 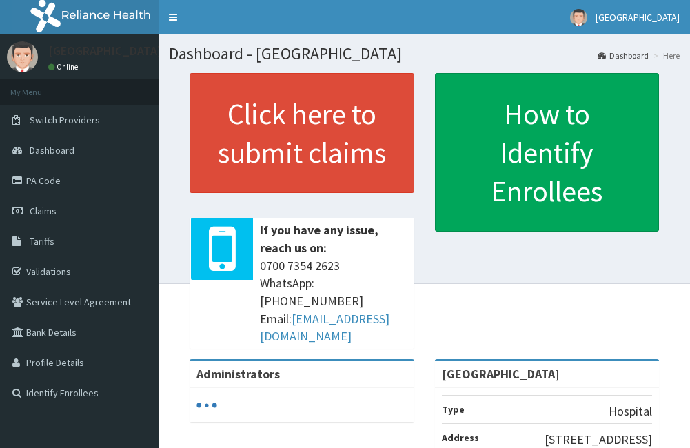 What do you see at coordinates (52, 150) in the screenshot?
I see `span: Dashboard` at bounding box center [52, 150].